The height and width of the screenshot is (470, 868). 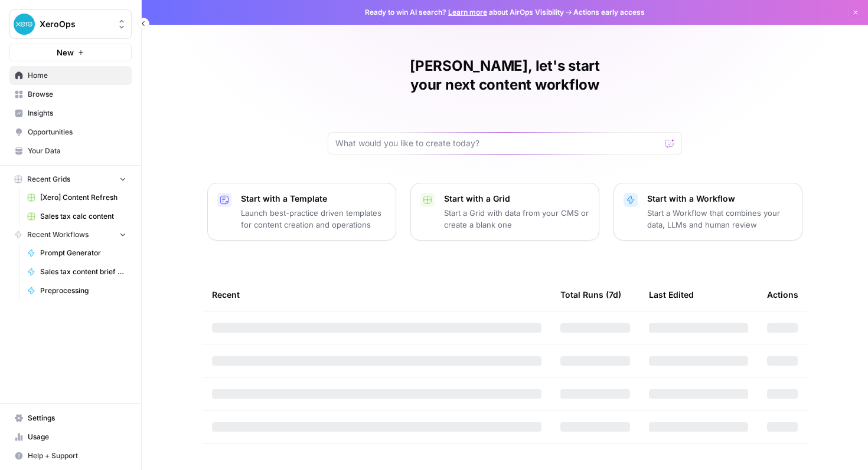 What do you see at coordinates (609, 12) in the screenshot?
I see `span: Actions early access` at bounding box center [609, 12].